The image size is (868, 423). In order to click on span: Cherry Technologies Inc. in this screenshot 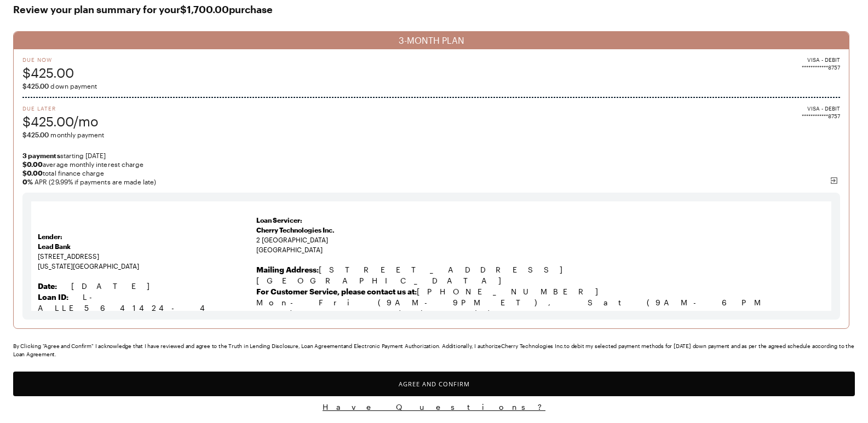, I will do `click(295, 230)`.